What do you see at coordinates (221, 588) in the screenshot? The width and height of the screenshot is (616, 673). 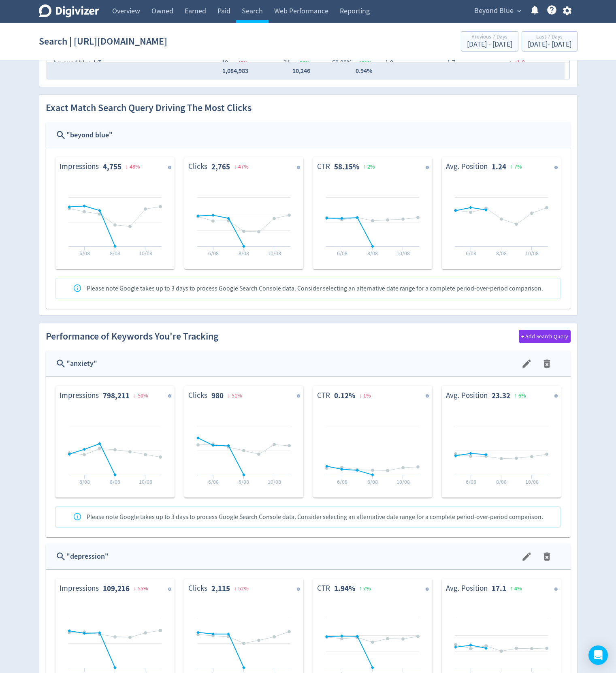 I see `strong: 2,115` at bounding box center [221, 588].